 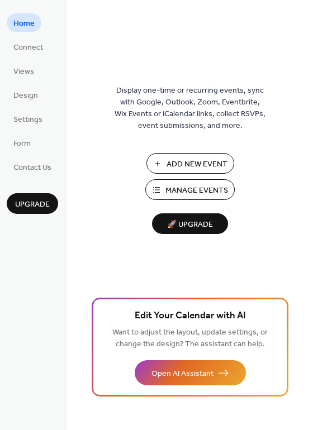 I want to click on button: Open AI Assistant, so click(x=190, y=372).